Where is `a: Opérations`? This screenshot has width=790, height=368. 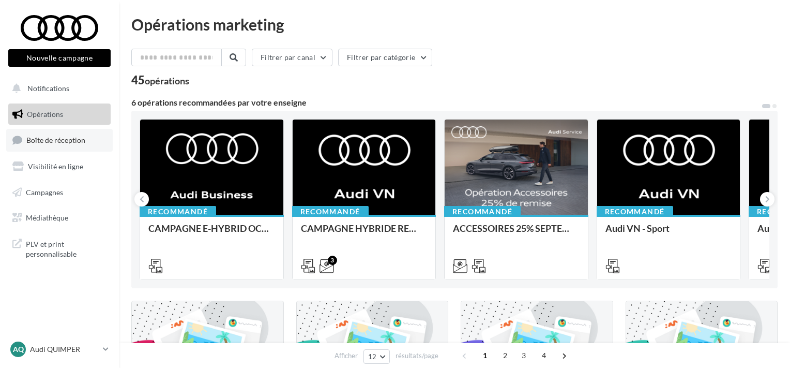
a: Opérations is located at coordinates (59, 114).